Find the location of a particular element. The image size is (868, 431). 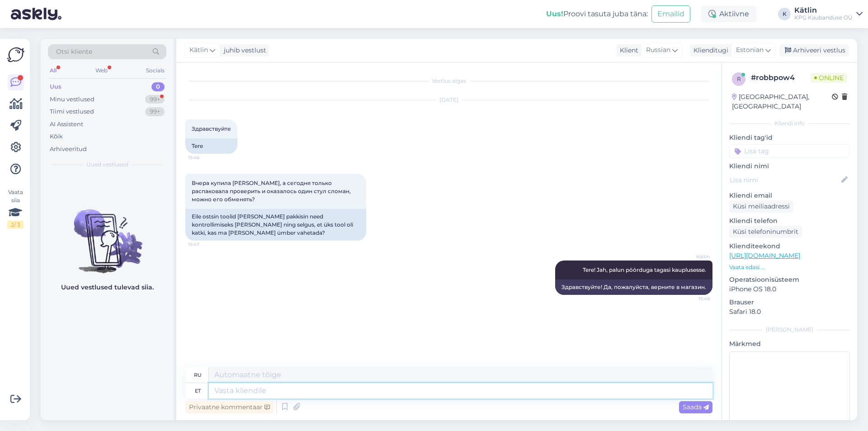

p: Uued vestlused tulevad siia. is located at coordinates (108, 287).